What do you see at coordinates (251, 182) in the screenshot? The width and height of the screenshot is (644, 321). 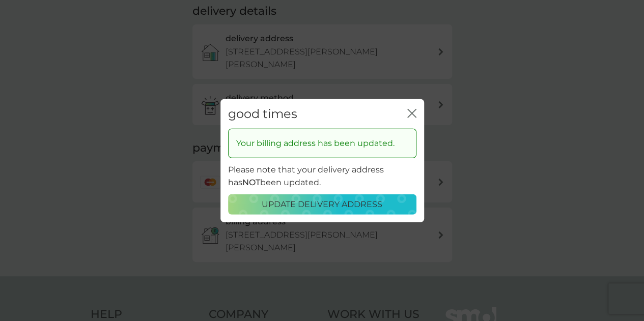 I see `strong: NOT` at bounding box center [251, 182].